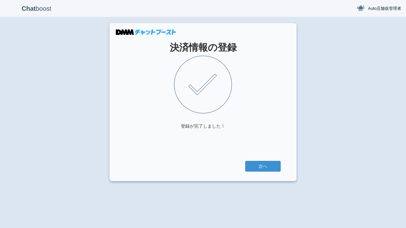  Describe the element at coordinates (384, 9) in the screenshot. I see `span: Auto店舗仮管理者` at that location.